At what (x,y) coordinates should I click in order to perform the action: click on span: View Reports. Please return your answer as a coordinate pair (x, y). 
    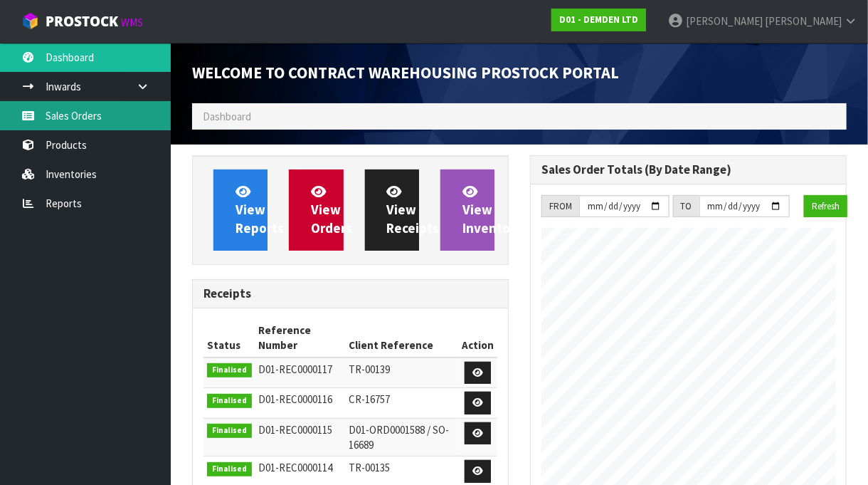
    Looking at the image, I should click on (260, 209).